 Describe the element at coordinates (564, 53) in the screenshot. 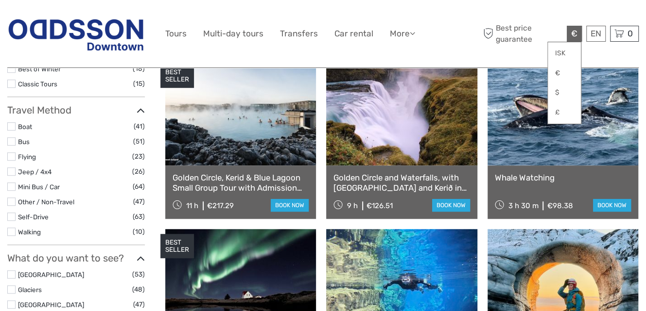

I see `a: ISK` at that location.